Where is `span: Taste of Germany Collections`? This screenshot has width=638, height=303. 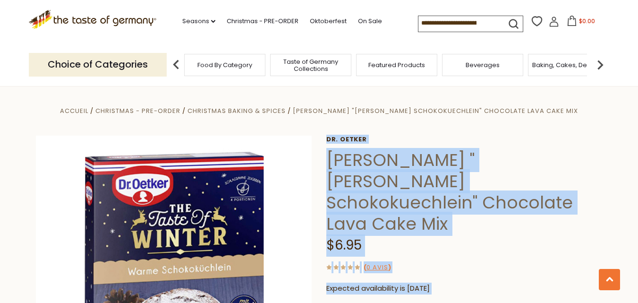 span: Taste of Germany Collections is located at coordinates (311, 65).